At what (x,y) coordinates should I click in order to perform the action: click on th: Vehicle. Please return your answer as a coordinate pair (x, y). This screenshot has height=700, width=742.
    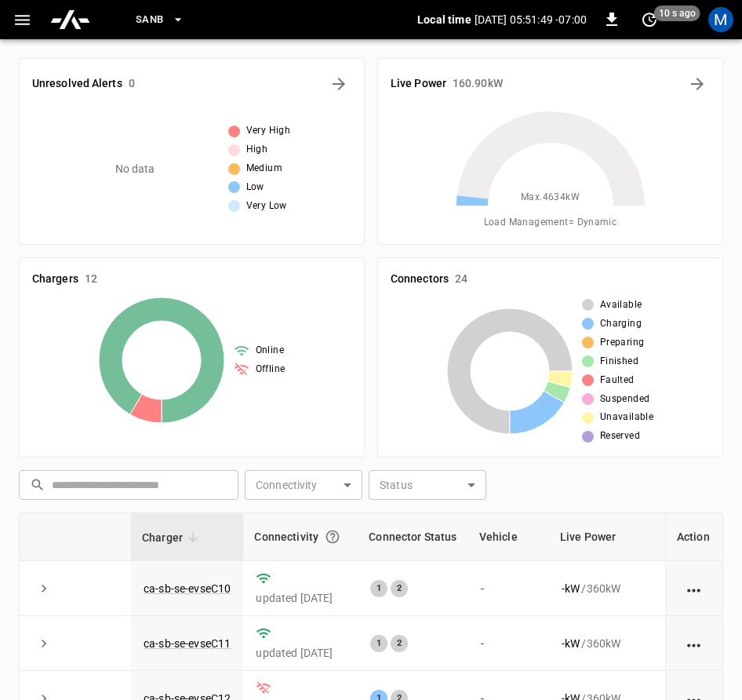
    Looking at the image, I should click on (509, 537).